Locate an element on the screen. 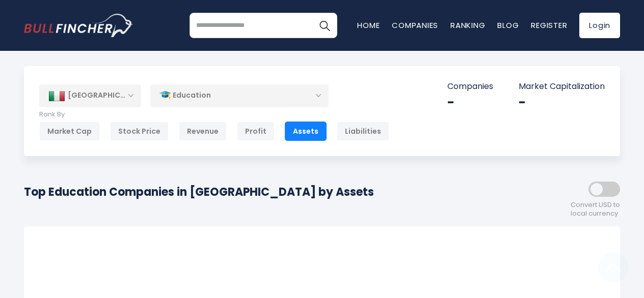  div: Profit is located at coordinates (256, 131).